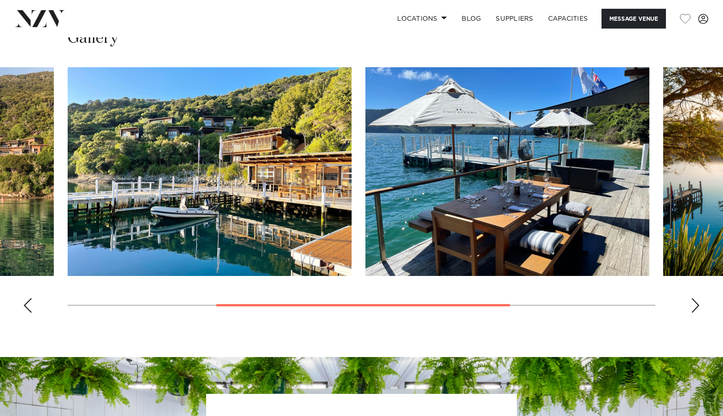 Image resolution: width=723 pixels, height=416 pixels. Describe the element at coordinates (634, 18) in the screenshot. I see `button: Message Venue` at that location.